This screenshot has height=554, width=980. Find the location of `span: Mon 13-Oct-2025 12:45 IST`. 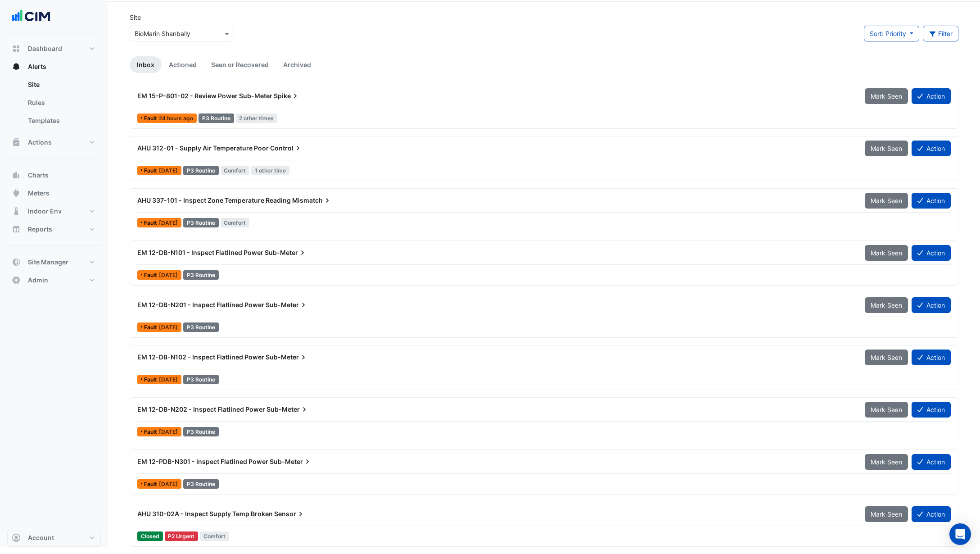

span: Mon 13-Oct-2025 12:45 IST is located at coordinates (169, 223).